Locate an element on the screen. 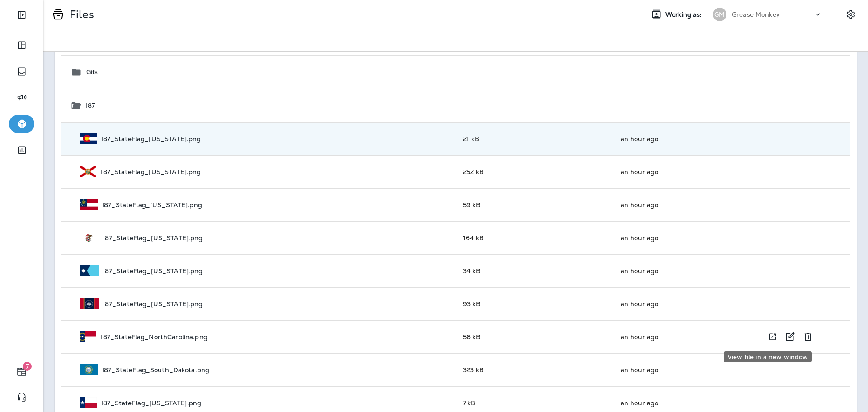  span: 7 is located at coordinates (27, 366).